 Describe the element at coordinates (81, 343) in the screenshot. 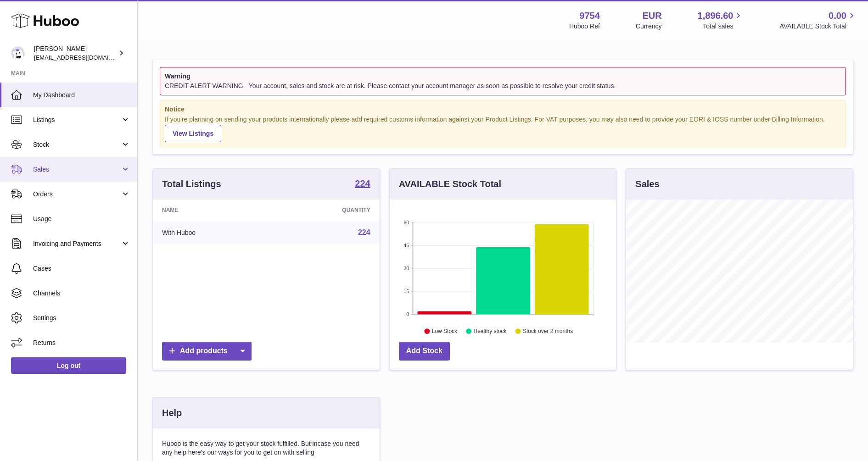

I see `span: Returns` at that location.